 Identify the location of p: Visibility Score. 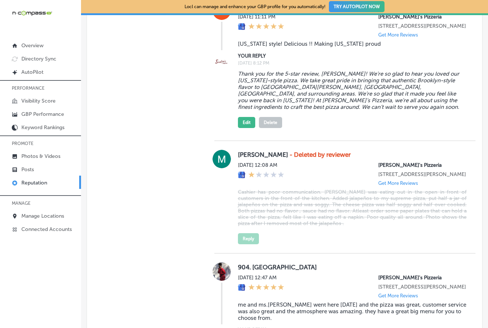
(38, 101).